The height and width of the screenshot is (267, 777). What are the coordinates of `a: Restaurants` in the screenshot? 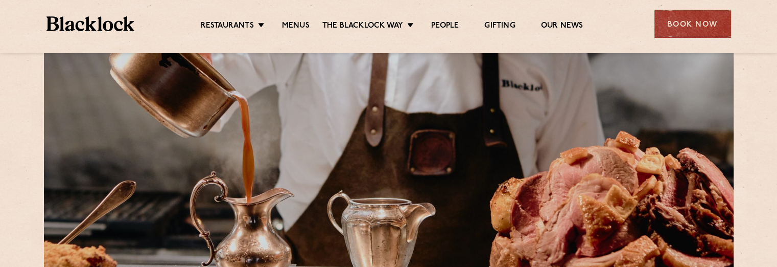 It's located at (227, 27).